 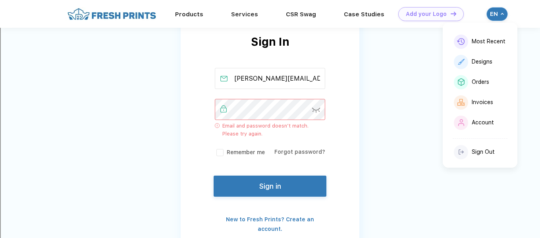 I want to click on a: Products, so click(x=189, y=14).